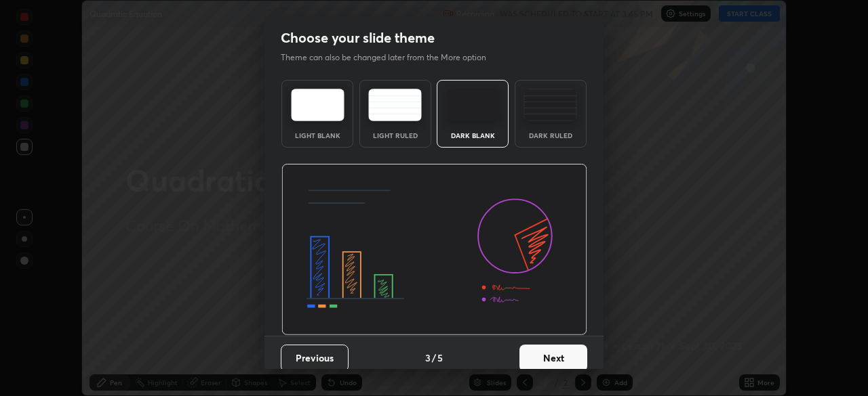  What do you see at coordinates (428, 358) in the screenshot?
I see `h4: 3` at bounding box center [428, 358].